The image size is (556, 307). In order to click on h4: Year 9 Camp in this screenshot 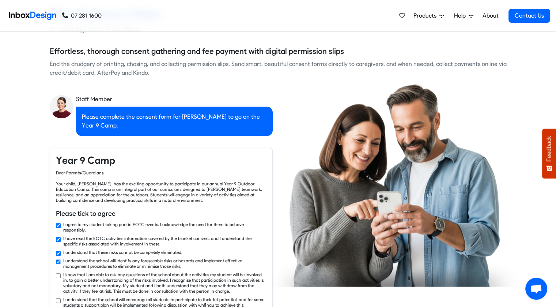, I will do `click(161, 160)`.